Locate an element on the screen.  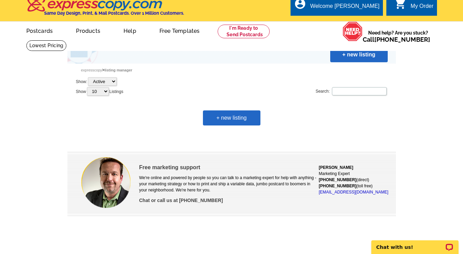
img: vernon.png is located at coordinates (106, 182).